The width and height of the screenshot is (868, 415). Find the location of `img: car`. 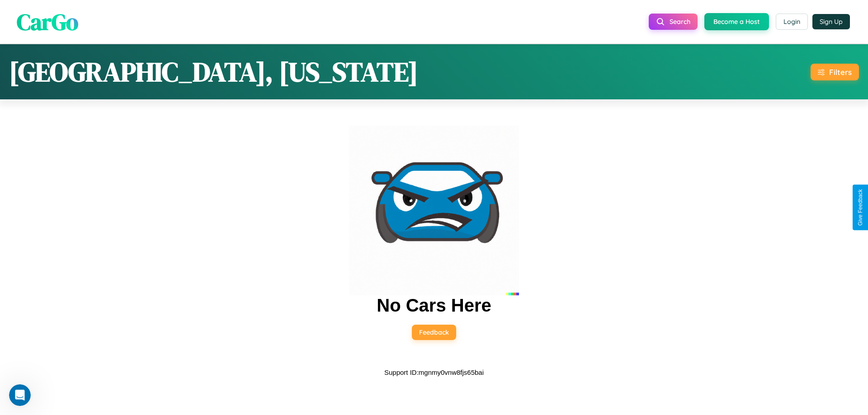

img: car is located at coordinates (434, 210).